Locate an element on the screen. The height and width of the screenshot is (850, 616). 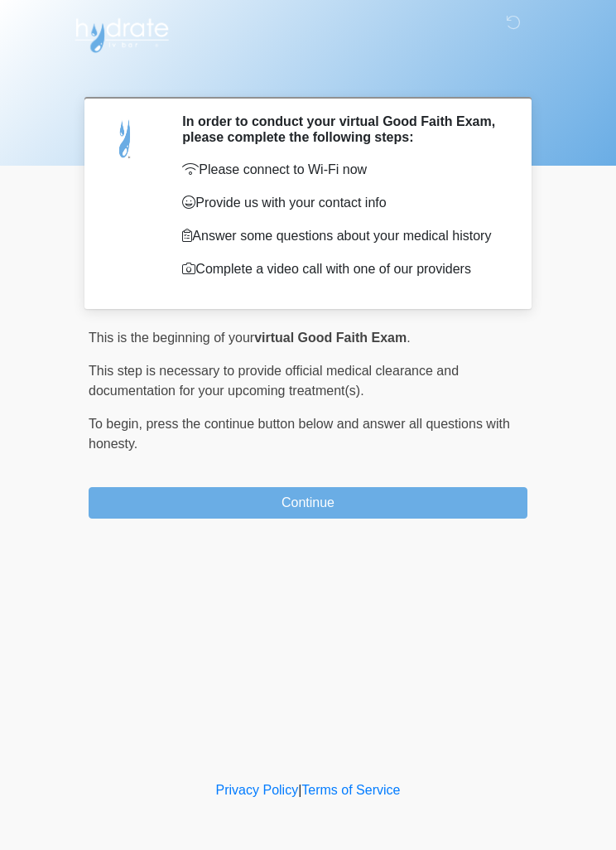
a: Terms of Service is located at coordinates (351, 790).